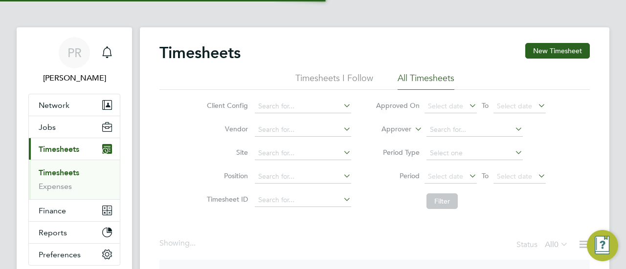  Describe the element at coordinates (334, 81) in the screenshot. I see `li: Timesheets I Follow` at that location.